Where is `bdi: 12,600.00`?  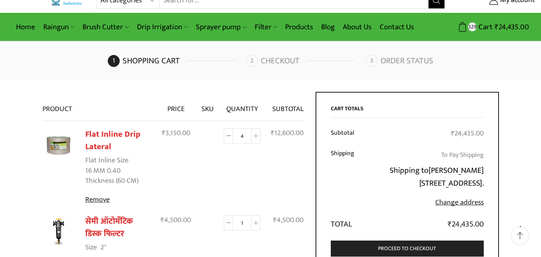 bdi: 12,600.00 is located at coordinates (287, 133).